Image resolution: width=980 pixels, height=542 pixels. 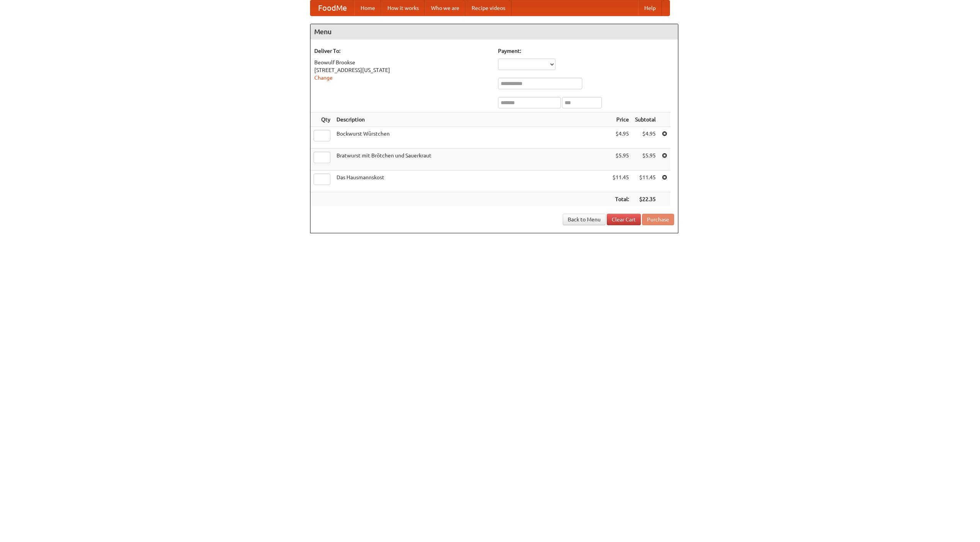 I want to click on h5: Payment:, so click(x=586, y=51).